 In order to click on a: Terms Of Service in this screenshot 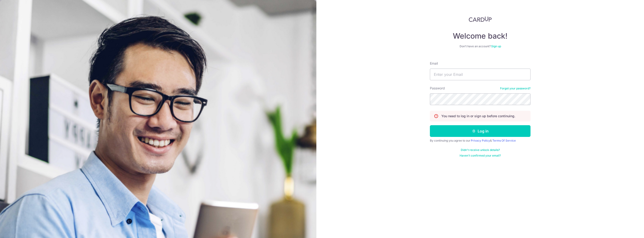, I will do `click(504, 140)`.